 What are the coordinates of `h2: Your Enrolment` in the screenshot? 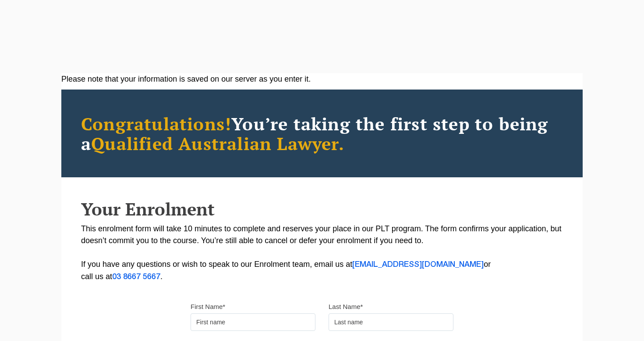 It's located at (322, 208).